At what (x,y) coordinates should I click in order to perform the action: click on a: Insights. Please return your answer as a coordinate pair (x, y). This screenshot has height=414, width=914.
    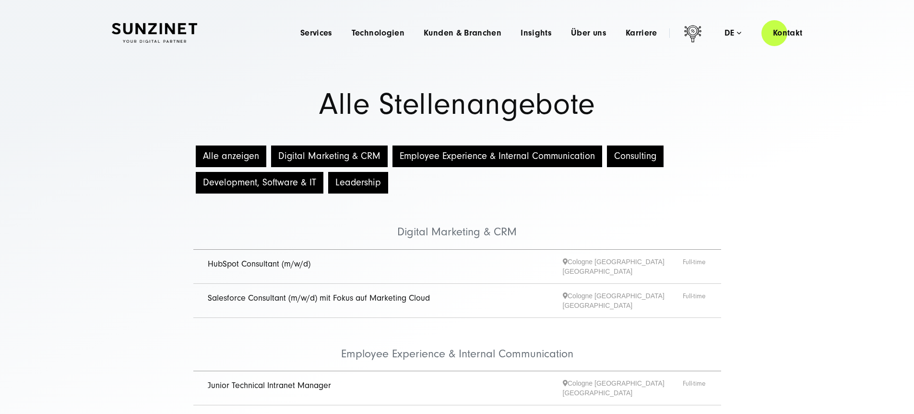
    Looking at the image, I should click on (536, 33).